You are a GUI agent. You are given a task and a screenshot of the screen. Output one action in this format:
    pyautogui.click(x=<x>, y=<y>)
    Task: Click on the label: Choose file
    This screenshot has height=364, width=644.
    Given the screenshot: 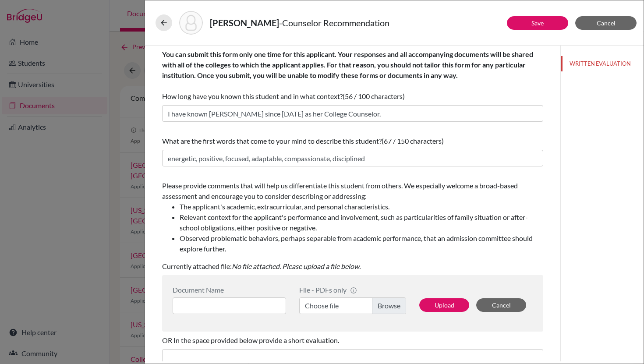 What is the action you would take?
    pyautogui.click(x=353, y=306)
    